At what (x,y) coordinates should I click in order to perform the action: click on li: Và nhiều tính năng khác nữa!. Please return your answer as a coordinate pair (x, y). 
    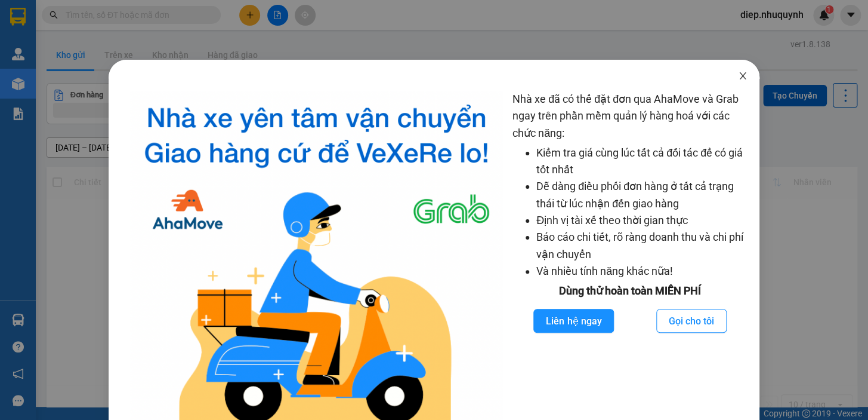
    Looking at the image, I should click on (642, 271).